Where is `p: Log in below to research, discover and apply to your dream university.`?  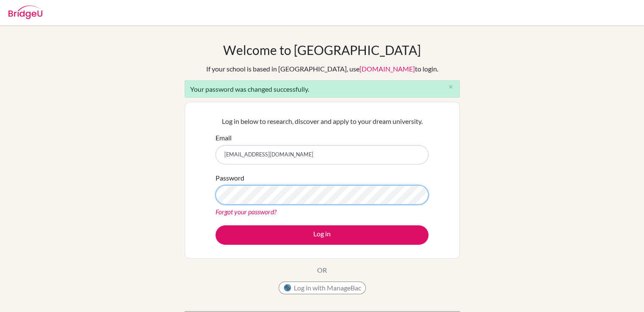 p: Log in below to research, discover and apply to your dream university. is located at coordinates (322, 122).